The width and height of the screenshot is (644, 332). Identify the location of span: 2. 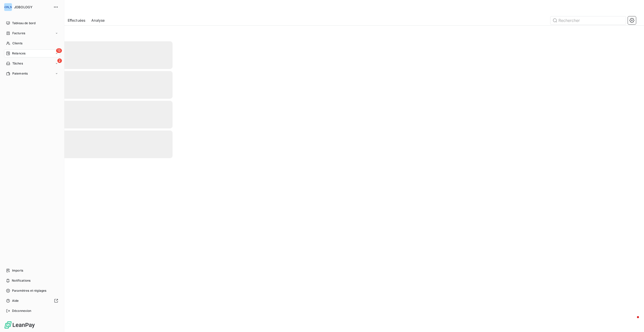
(59, 61).